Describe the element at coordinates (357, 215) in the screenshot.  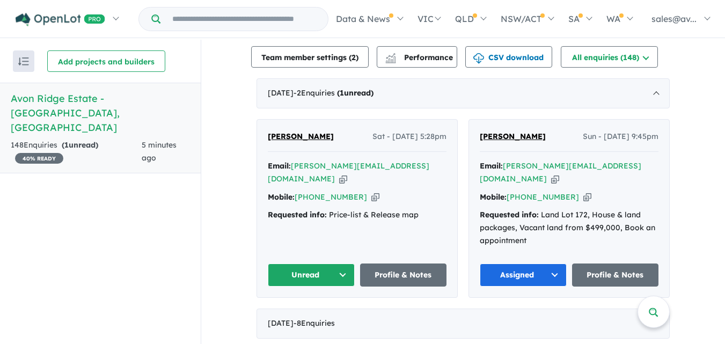
I see `div: Price-list & Release map` at that location.